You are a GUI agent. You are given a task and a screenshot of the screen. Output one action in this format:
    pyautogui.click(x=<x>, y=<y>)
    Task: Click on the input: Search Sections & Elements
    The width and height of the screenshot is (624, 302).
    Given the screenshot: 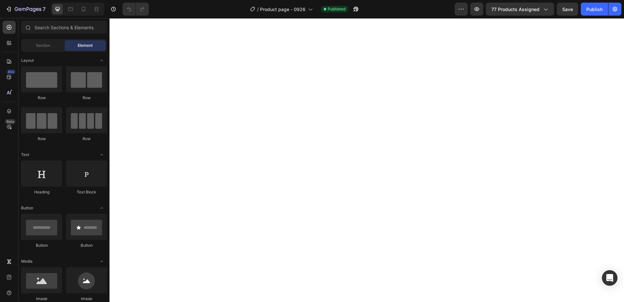 What is the action you would take?
    pyautogui.click(x=64, y=27)
    